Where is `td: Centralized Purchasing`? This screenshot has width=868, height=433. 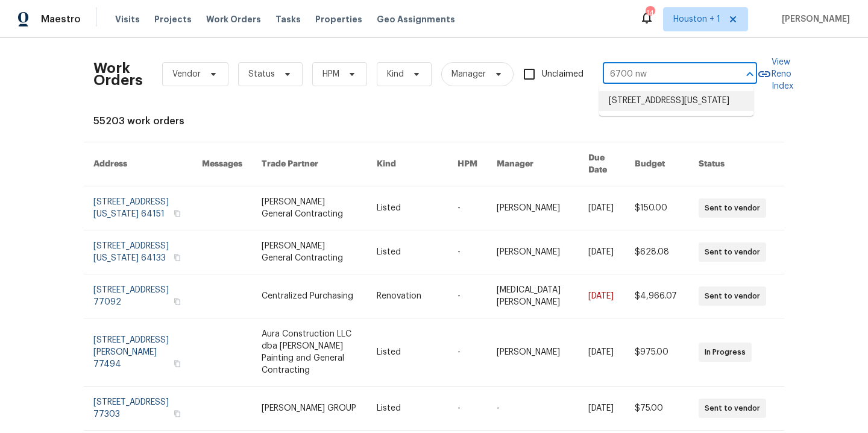
td: Centralized Purchasing is located at coordinates (310, 296).